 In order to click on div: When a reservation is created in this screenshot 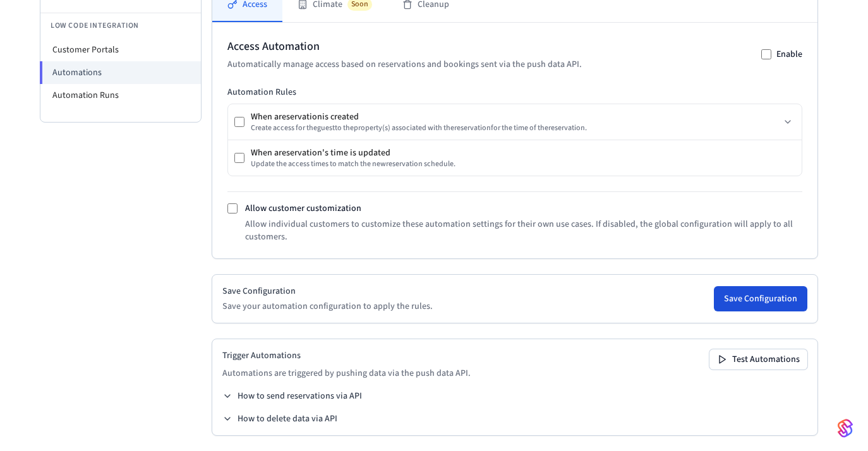, I will do `click(418, 117)`.